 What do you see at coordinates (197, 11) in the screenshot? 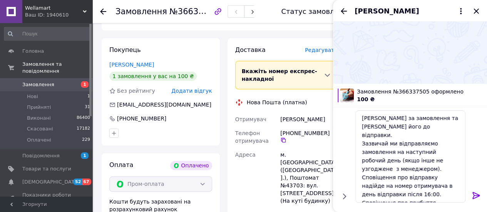
I see `span: №366337505` at bounding box center [197, 11].